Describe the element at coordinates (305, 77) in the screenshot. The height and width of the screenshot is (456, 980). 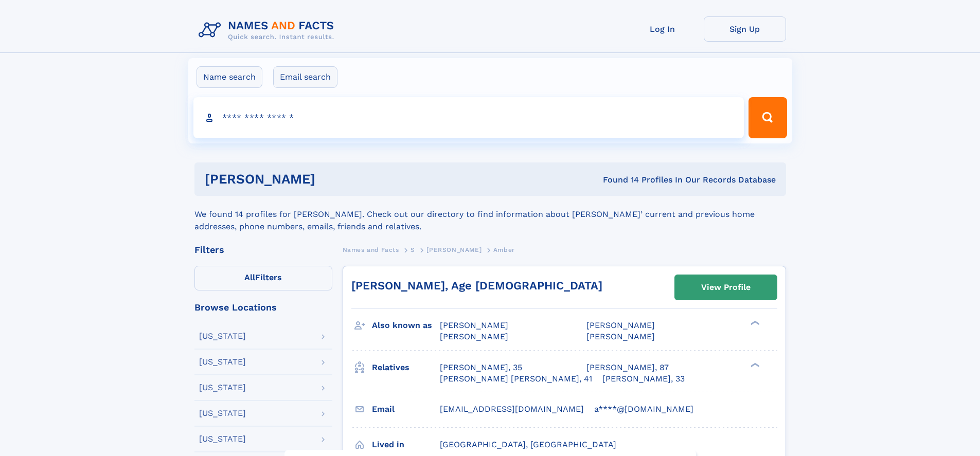
I see `label: Email search` at that location.